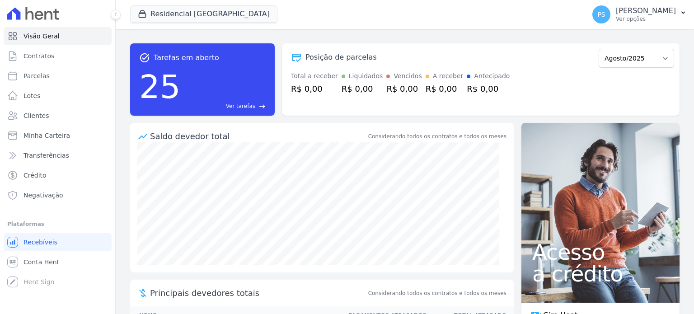  What do you see at coordinates (186, 58) in the screenshot?
I see `span: Tarefas em aberto` at bounding box center [186, 58].